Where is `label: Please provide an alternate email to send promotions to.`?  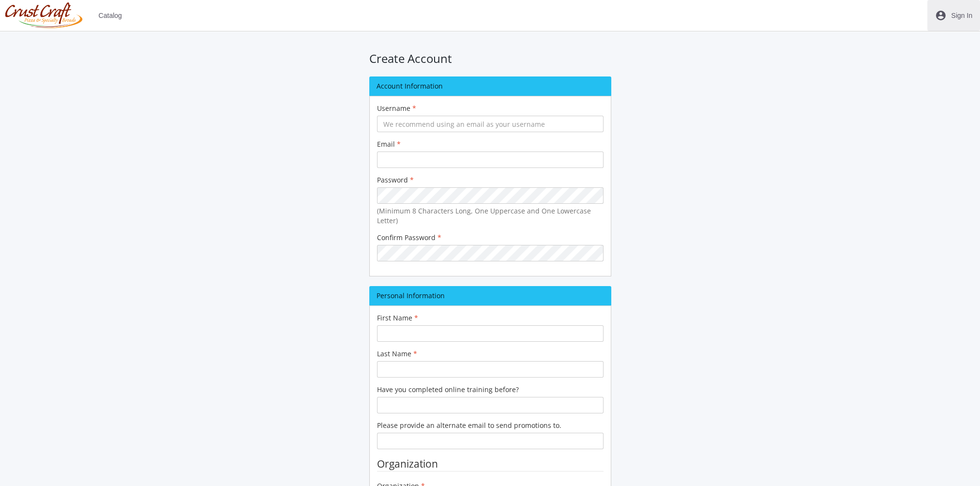
label: Please provide an alternate email to send promotions to. is located at coordinates (469, 425).